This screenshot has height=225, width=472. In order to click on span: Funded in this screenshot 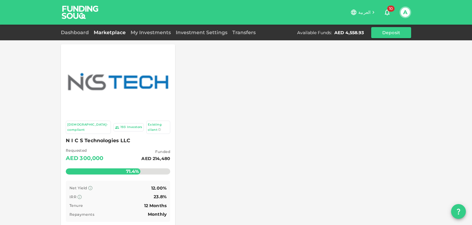, I will do `click(156, 152)`.